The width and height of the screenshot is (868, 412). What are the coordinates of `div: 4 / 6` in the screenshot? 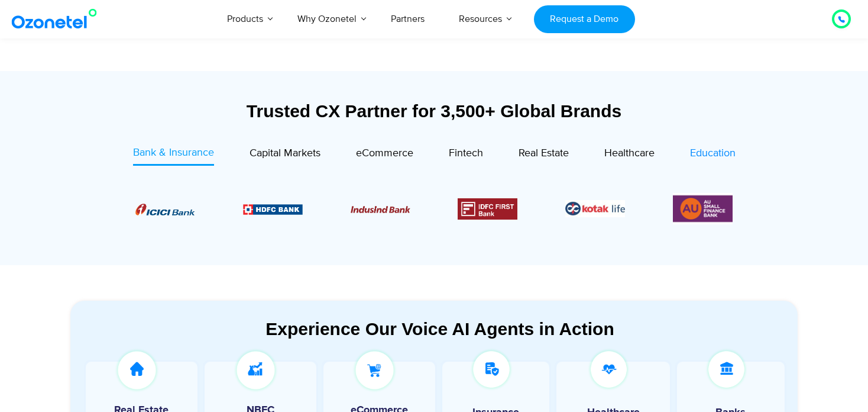 It's located at (487, 209).